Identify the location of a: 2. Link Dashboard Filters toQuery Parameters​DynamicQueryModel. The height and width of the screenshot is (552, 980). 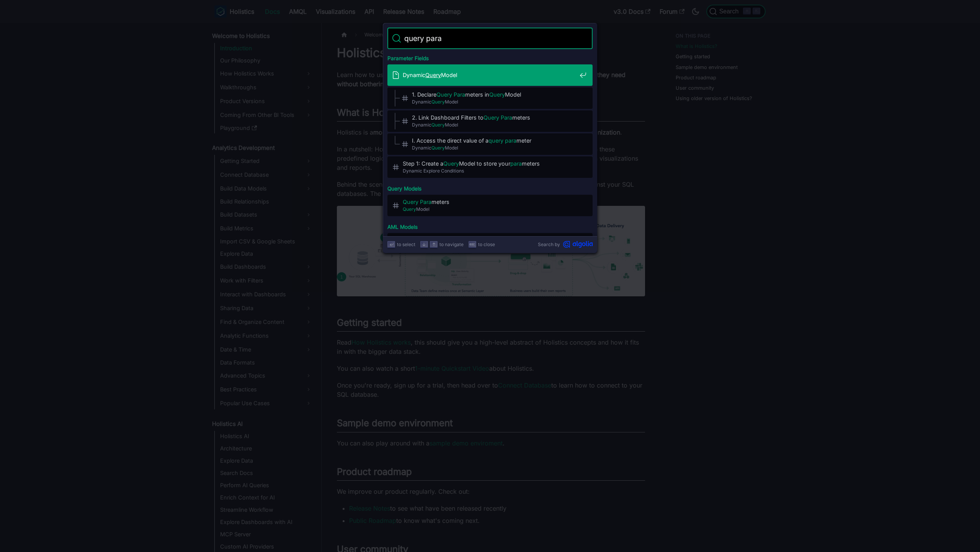
(490, 120).